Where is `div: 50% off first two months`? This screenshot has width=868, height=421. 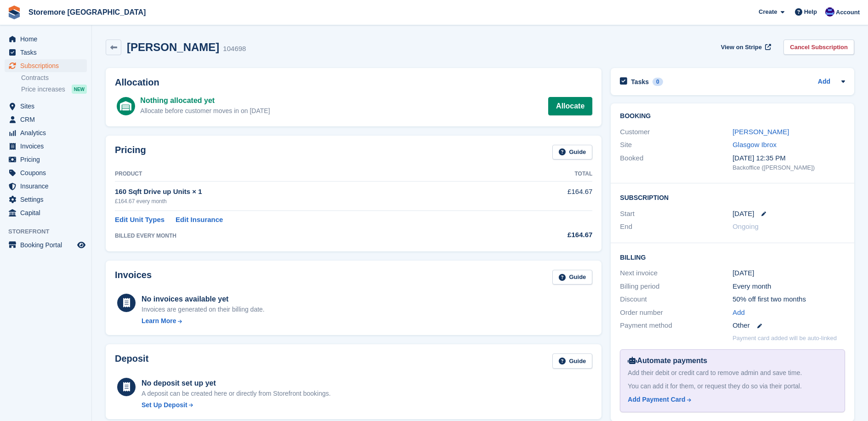
div: 50% off first two months is located at coordinates (789, 299).